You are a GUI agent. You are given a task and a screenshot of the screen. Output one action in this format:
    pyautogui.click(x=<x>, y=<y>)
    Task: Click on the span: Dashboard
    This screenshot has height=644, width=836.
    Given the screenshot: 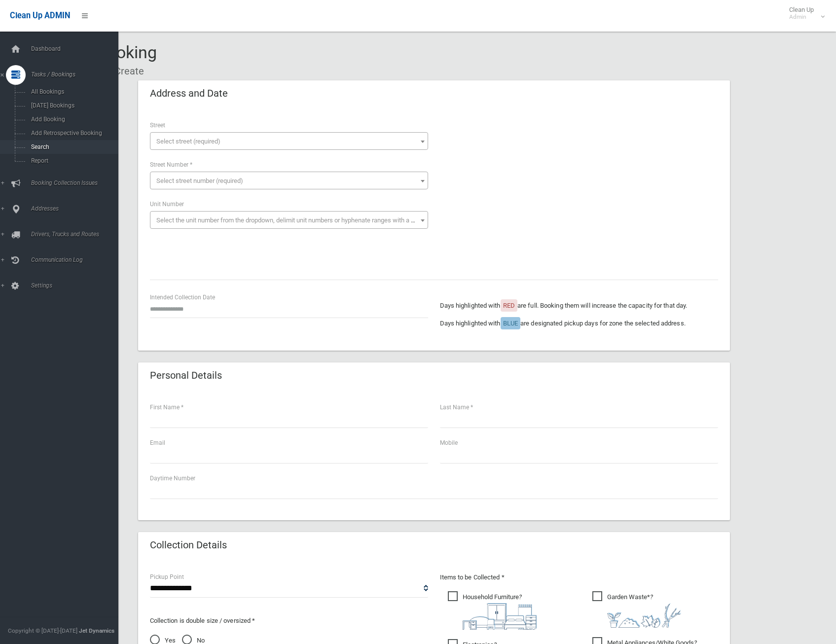 What is the action you would take?
    pyautogui.click(x=77, y=49)
    